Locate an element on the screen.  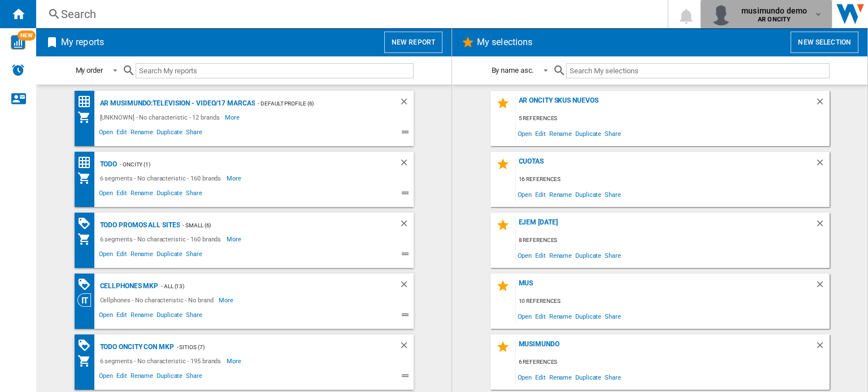
span: musimundo demo is located at coordinates (774, 10).